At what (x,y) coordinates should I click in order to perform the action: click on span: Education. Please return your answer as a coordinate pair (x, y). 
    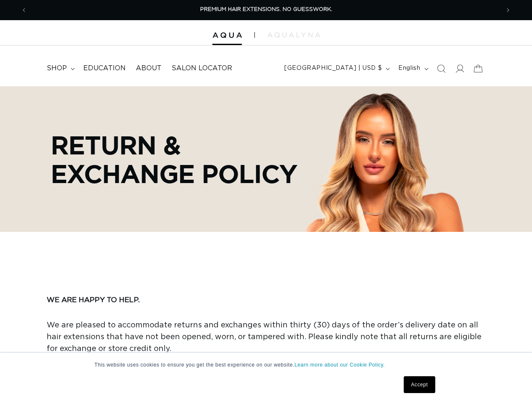
    Looking at the image, I should click on (104, 68).